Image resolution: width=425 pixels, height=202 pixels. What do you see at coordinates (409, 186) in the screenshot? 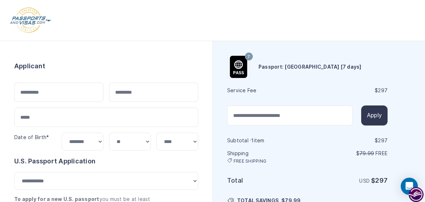
I see `div: Open Intercom Messenger` at bounding box center [409, 186].